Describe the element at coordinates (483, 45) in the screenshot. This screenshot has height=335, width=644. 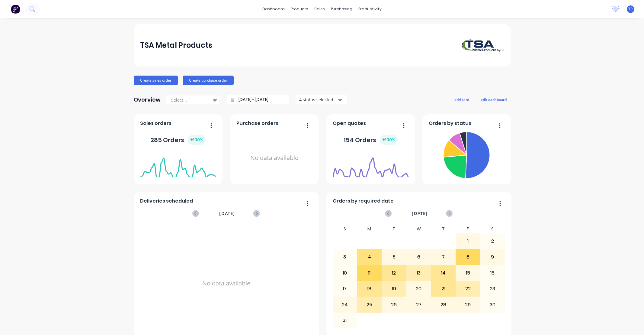
I see `img: TSA Metal Products` at that location.